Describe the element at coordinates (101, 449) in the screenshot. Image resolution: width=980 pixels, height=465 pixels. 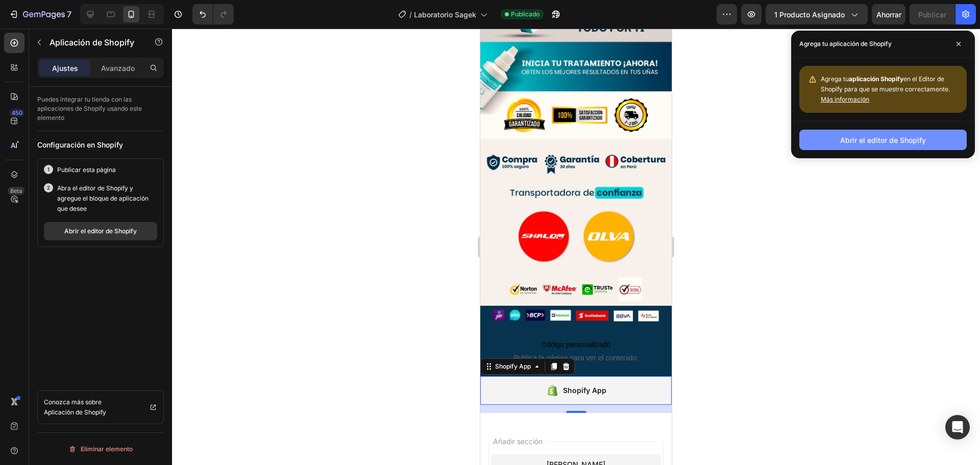
I see `button: Eliminar elemento` at that location.